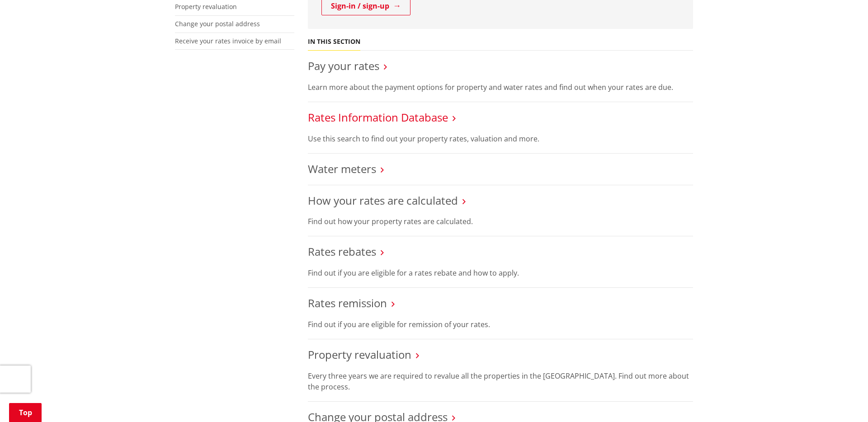  What do you see at coordinates (344, 65) in the screenshot?
I see `a: Pay your rates` at bounding box center [344, 65].